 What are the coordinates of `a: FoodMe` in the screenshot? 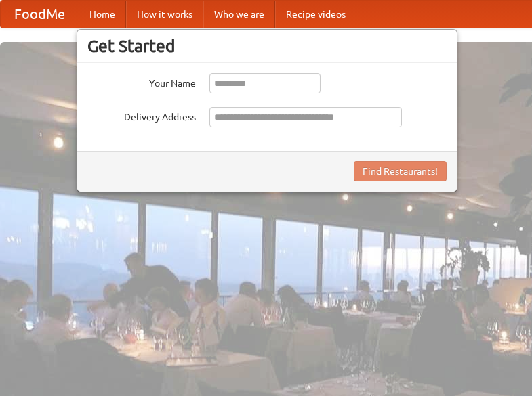 It's located at (39, 14).